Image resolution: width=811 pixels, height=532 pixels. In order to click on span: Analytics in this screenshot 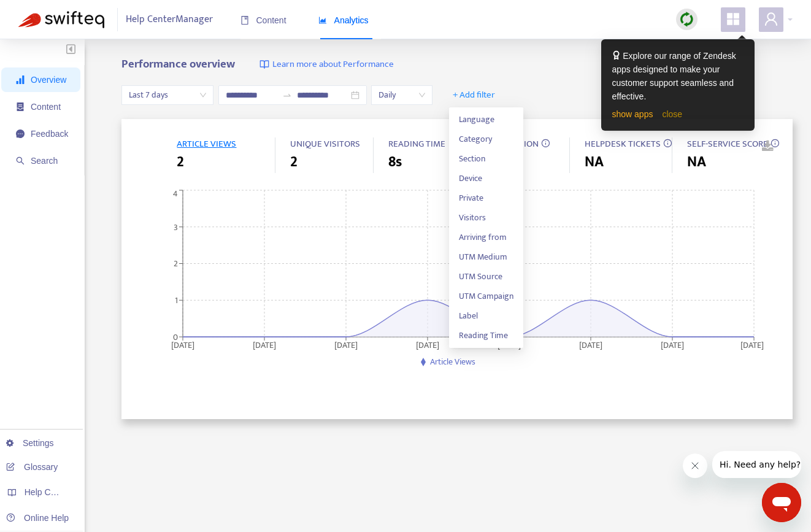, I will do `click(344, 20)`.